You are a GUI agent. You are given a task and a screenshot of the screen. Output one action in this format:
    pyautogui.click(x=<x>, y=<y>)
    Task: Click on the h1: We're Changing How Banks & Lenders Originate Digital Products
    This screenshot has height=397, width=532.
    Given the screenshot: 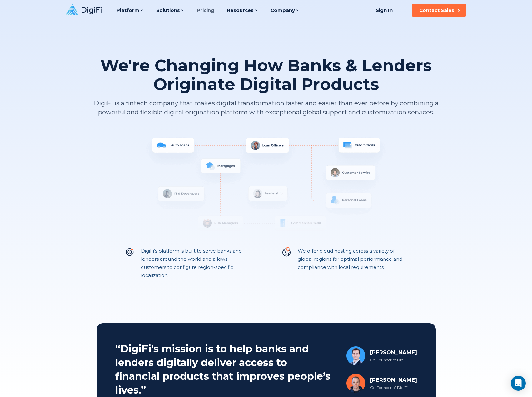 What is the action you would take?
    pyautogui.click(x=266, y=75)
    